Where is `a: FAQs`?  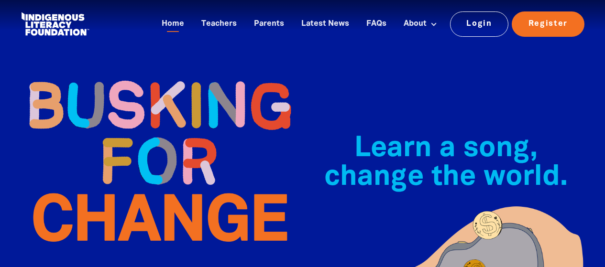
a: FAQs is located at coordinates (376, 24).